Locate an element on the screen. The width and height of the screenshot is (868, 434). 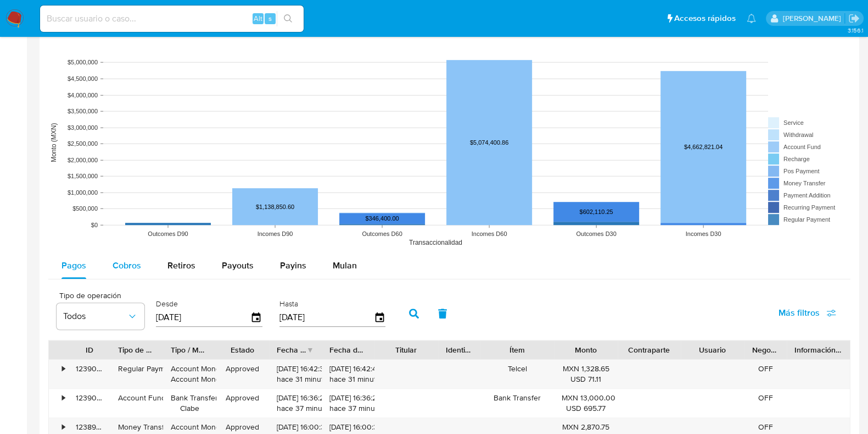
span: Alt is located at coordinates (258, 18).